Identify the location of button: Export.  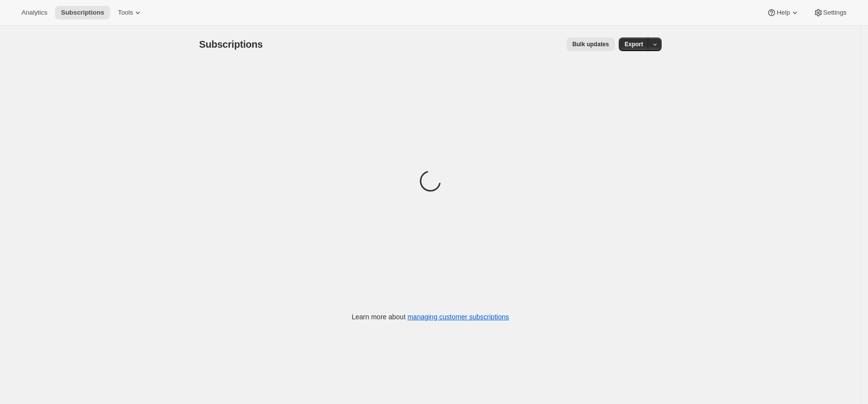
(634, 45).